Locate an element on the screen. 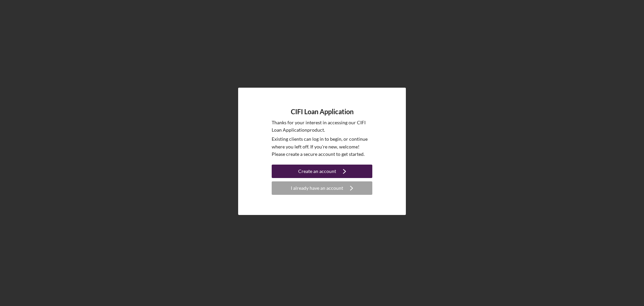 This screenshot has height=306, width=644. div: Create an account is located at coordinates (317, 171).